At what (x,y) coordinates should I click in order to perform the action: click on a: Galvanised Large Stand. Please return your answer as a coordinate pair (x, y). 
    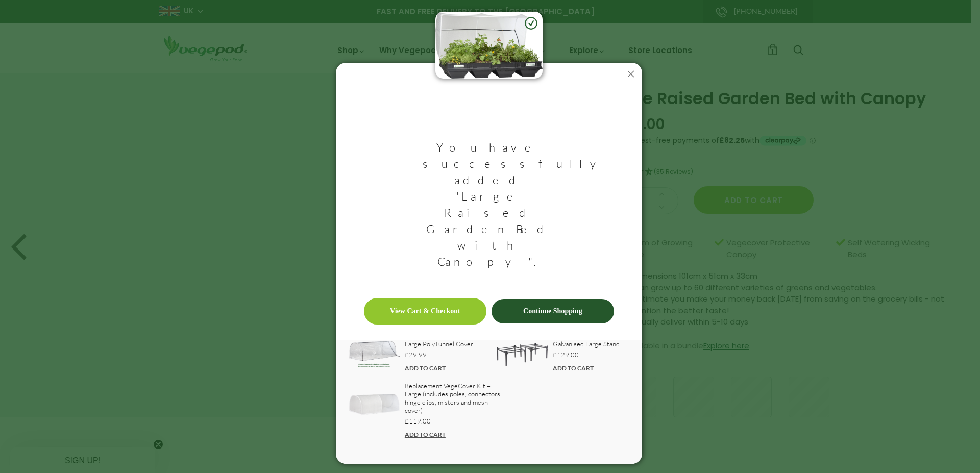
    Looking at the image, I should click on (586, 343).